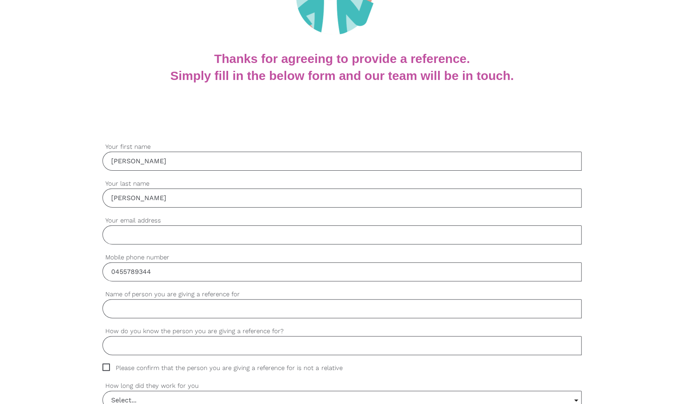  Describe the element at coordinates (342, 147) in the screenshot. I see `label: Your first name` at that location.